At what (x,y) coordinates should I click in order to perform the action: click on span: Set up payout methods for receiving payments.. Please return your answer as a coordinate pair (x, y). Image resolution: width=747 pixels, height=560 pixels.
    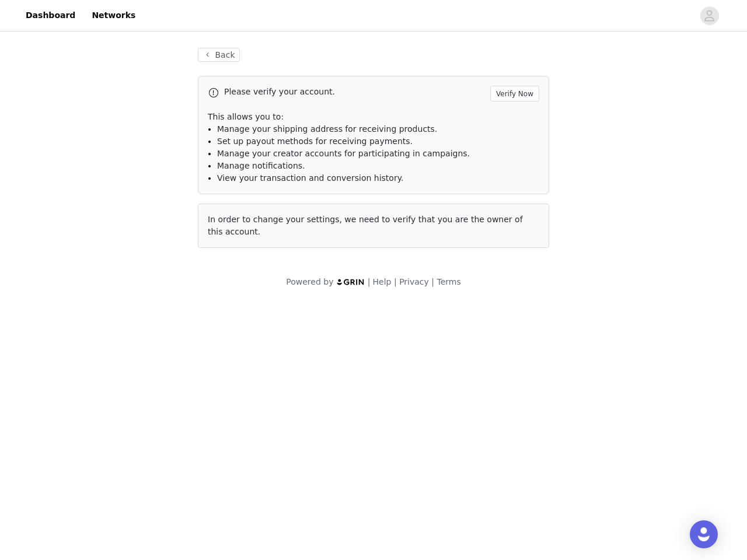
    Looking at the image, I should click on (315, 141).